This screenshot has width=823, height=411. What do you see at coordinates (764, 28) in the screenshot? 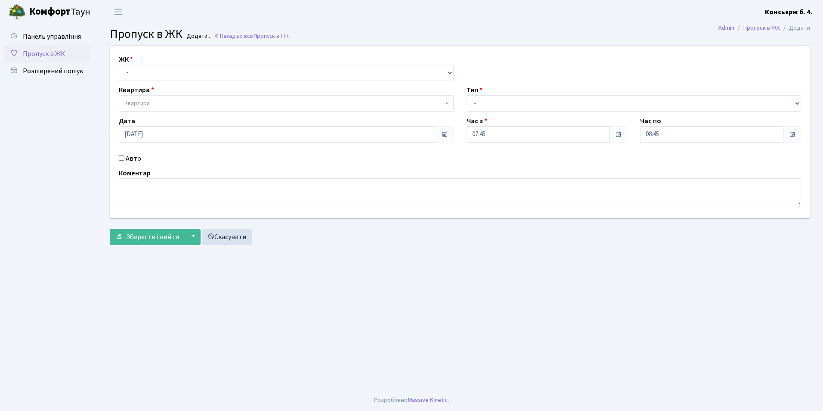
I see `nav: breadcrumb` at bounding box center [764, 28].